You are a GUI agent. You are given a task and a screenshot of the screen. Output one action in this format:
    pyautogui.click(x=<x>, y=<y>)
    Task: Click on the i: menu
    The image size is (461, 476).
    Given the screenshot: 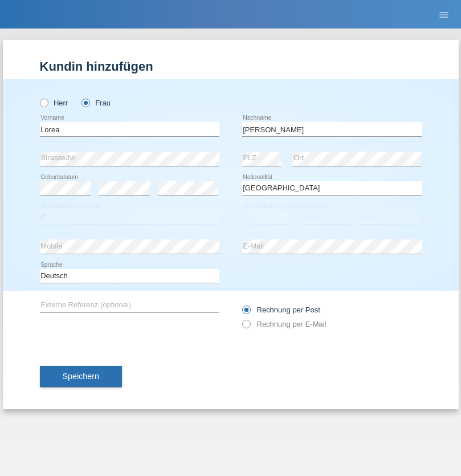 What is the action you would take?
    pyautogui.click(x=444, y=15)
    